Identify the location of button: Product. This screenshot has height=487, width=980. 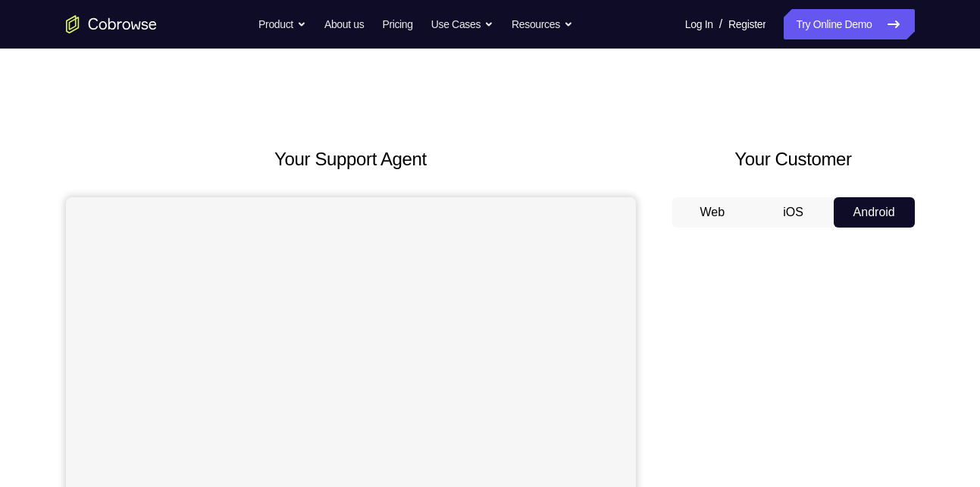
(282, 24).